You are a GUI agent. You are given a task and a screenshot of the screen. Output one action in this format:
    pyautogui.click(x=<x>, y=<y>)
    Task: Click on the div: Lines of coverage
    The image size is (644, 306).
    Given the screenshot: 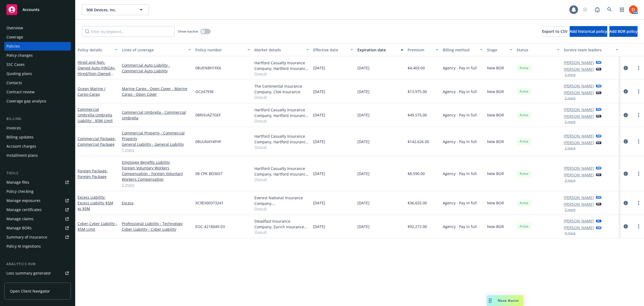 What is the action you would take?
    pyautogui.click(x=154, y=50)
    